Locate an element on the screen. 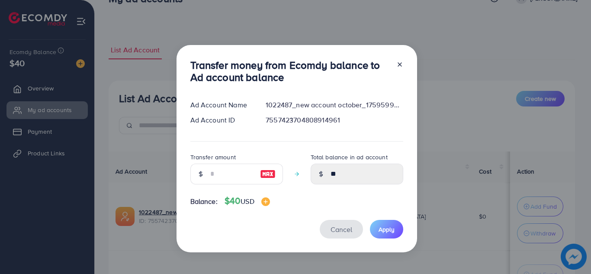 Image resolution: width=591 pixels, height=274 pixels. label: Total balance in ad account is located at coordinates (349, 157).